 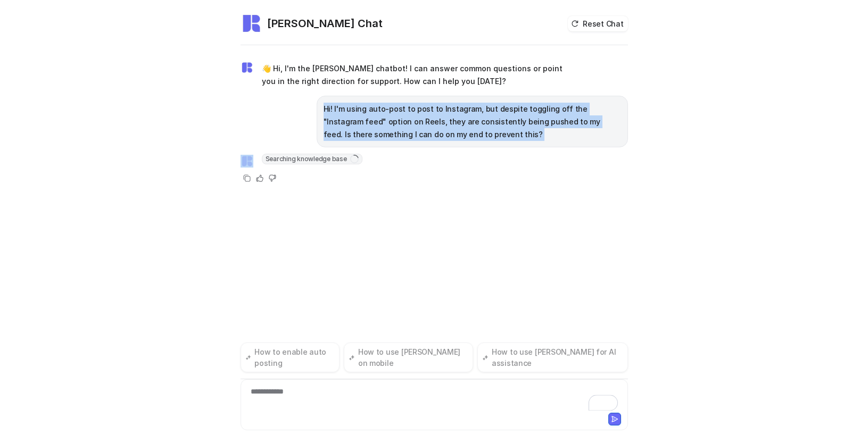 What do you see at coordinates (472, 122) in the screenshot?
I see `p: Hi! I'm using auto-post to post to Instagram, but despite toggling off the "Instagram feed" optio...` at bounding box center [472, 122].